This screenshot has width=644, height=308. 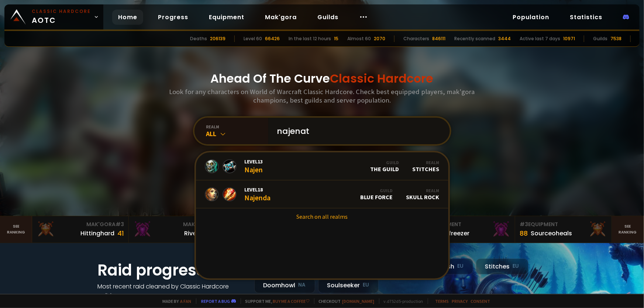 What do you see at coordinates (196, 233) in the screenshot?
I see `div: Rivench` at bounding box center [196, 233].